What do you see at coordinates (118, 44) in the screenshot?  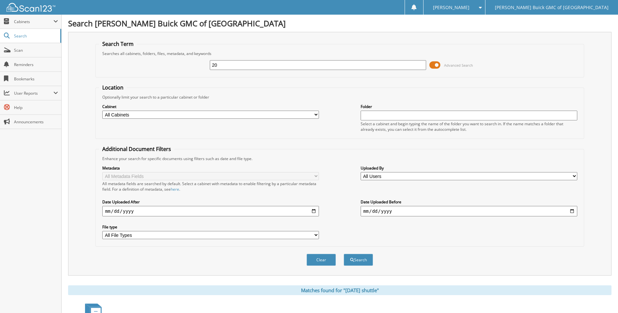 I see `legend: Search Term` at bounding box center [118, 44].